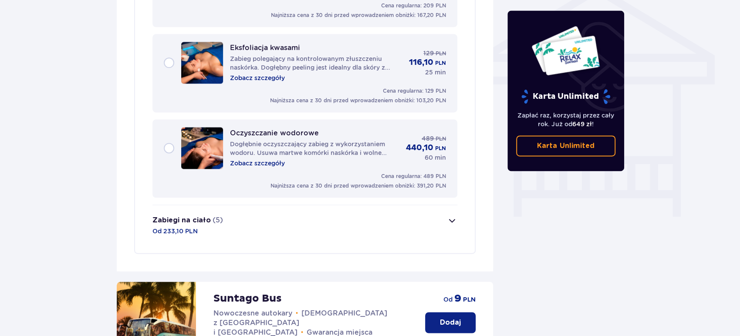 Image resolution: width=740 pixels, height=336 pixels. Describe the element at coordinates (316, 63) in the screenshot. I see `p: Zabieg polegający na kontrolowanym złuszczeniu naskórka. Dogłębny peeling jest idealny dla skóry ...` at that location.